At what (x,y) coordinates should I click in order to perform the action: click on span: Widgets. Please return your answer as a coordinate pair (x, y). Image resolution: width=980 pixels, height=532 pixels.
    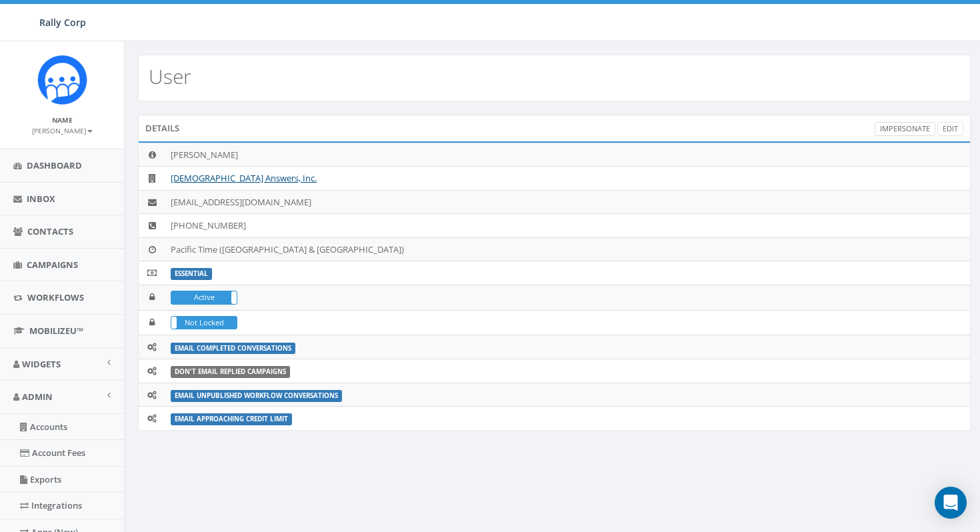
    Looking at the image, I should click on (42, 364).